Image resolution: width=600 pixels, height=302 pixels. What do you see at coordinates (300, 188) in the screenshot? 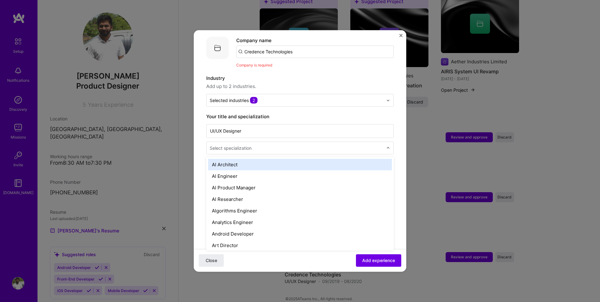
I see `div: AI Product Manager` at bounding box center [300, 188].